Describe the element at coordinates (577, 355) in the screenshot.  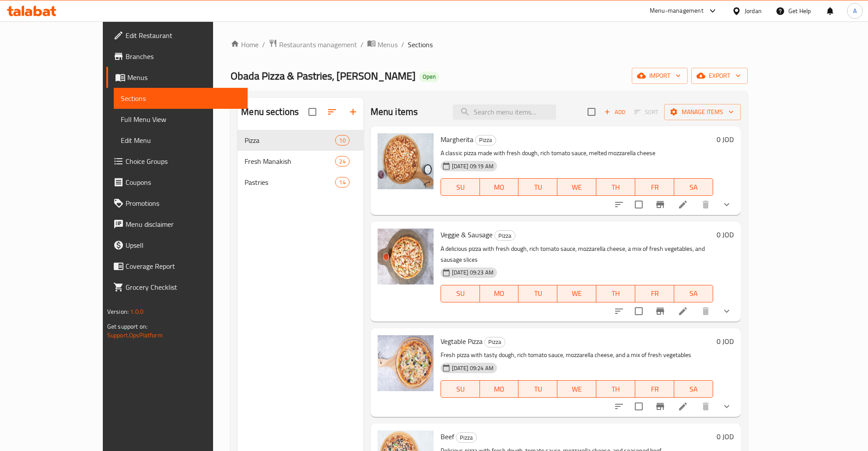
I see `p: Fresh pizza with tasty dough, rich tomato sauce, mozzarella cheese, and a mix of fresh vegetables` at that location.